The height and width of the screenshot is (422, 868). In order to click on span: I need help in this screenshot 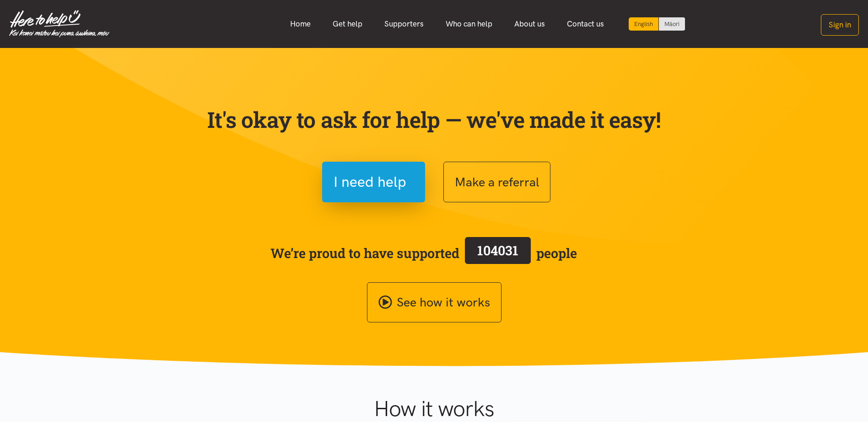, I will do `click(370, 182)`.